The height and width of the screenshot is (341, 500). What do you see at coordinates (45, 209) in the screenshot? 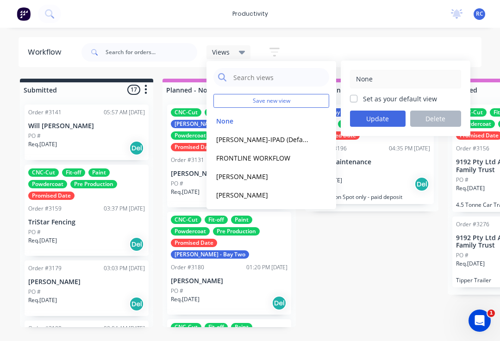
I see `div: Order #3159` at bounding box center [45, 209].